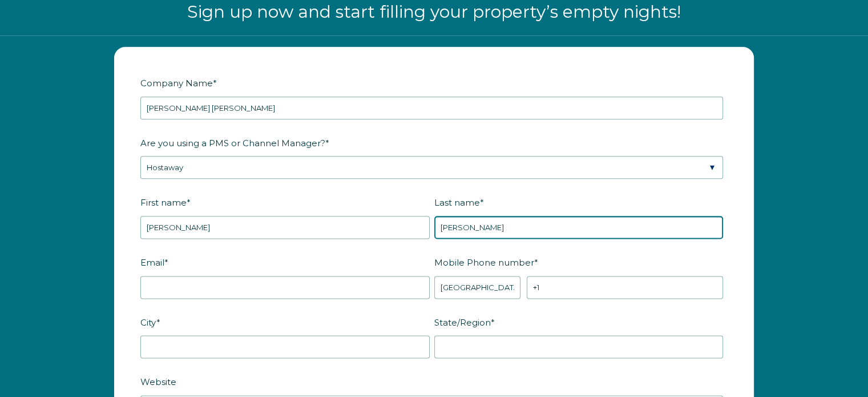 Image resolution: width=868 pixels, height=397 pixels. Describe the element at coordinates (484, 262) in the screenshot. I see `span: Mobile Phone number` at that location.